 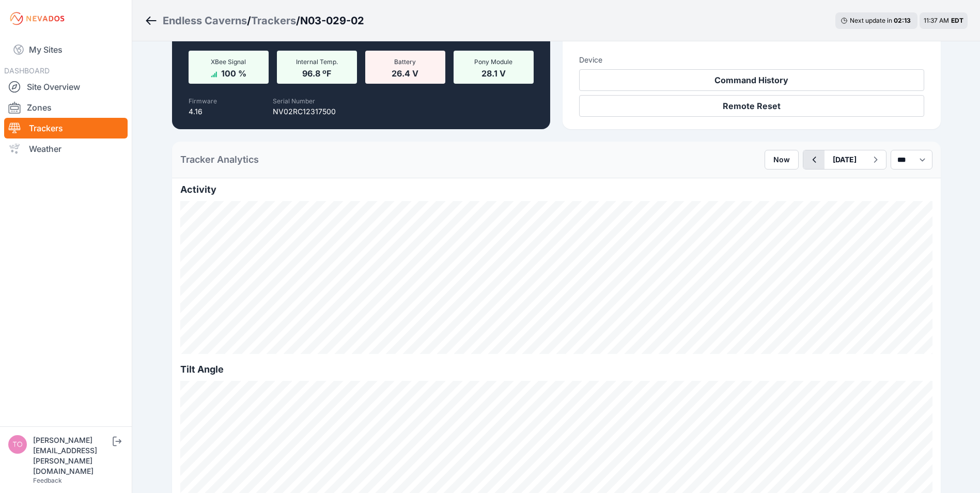 I want to click on div: 02 : 13, so click(x=903, y=20).